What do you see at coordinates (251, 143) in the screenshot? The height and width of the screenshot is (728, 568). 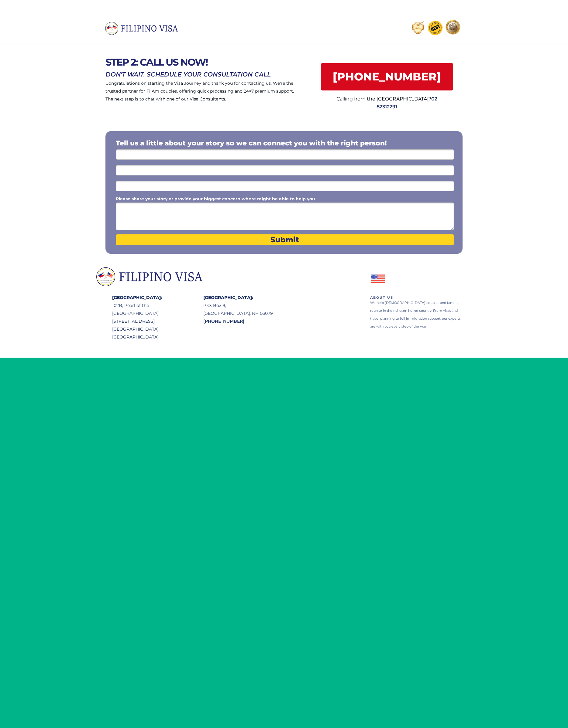 I see `span: Tell us a little about your story so we can connect you with the right person!` at bounding box center [251, 143].